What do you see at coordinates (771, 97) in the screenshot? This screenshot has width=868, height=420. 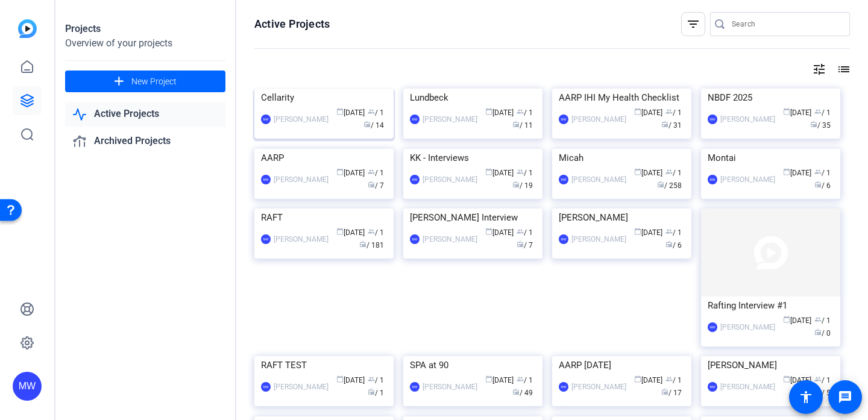 I see `div: NBDF 2025` at bounding box center [771, 97].